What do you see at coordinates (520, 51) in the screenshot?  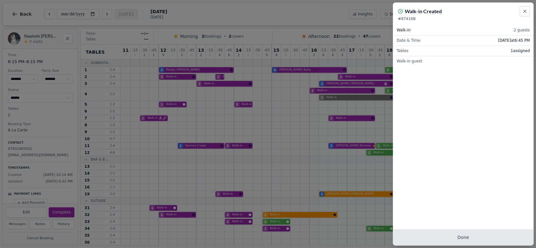 I see `span: 1 assigned` at bounding box center [520, 51].